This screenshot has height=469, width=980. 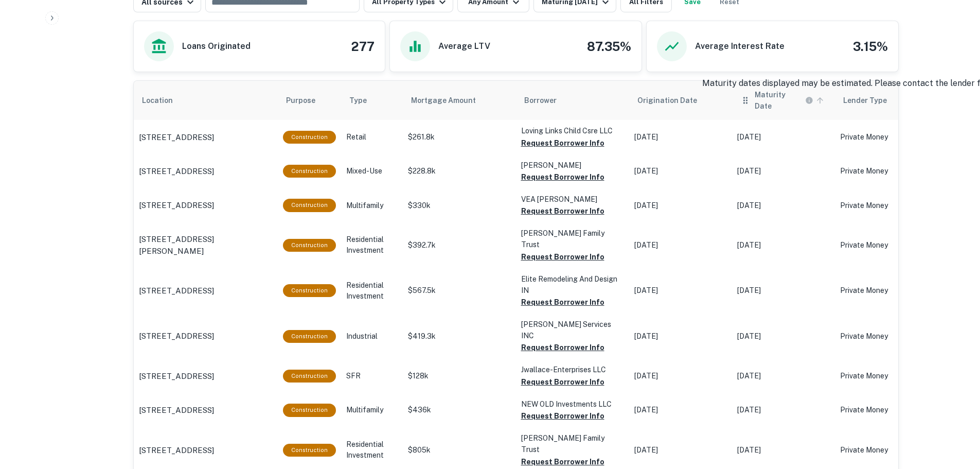 What do you see at coordinates (609, 46) in the screenshot?
I see `h4: 87.35%` at bounding box center [609, 46].